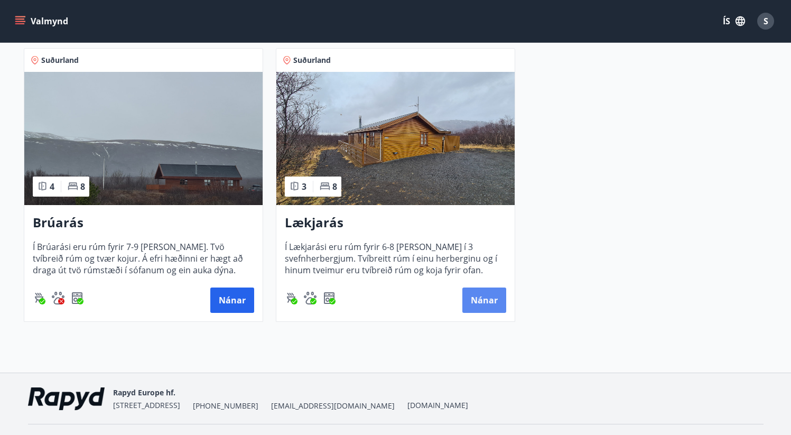 This screenshot has width=791, height=435. What do you see at coordinates (42, 21) in the screenshot?
I see `button: menu` at bounding box center [42, 21].